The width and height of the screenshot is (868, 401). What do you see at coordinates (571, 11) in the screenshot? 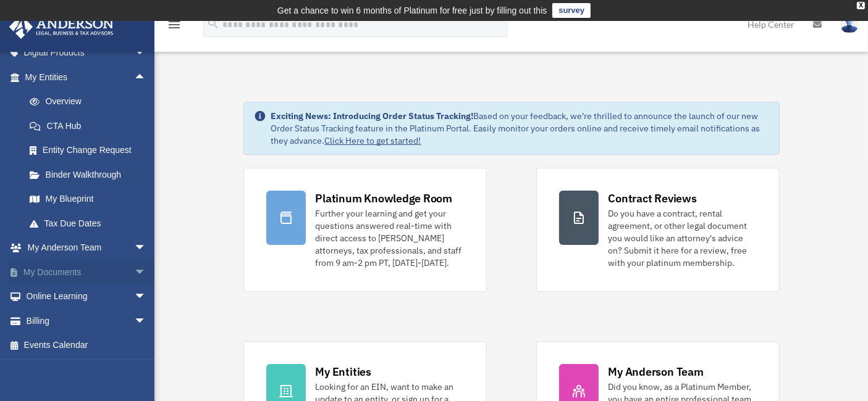
I see `a: survey` at bounding box center [571, 11].